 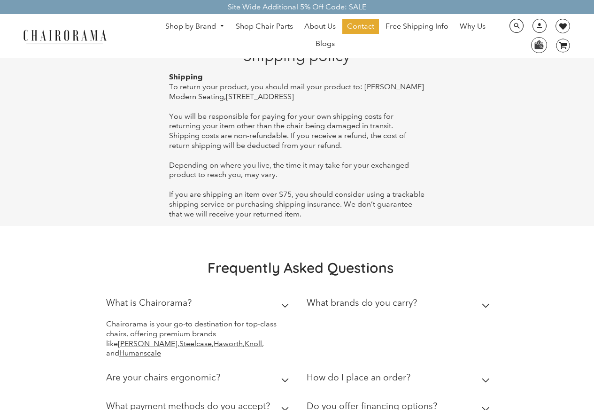 What do you see at coordinates (253, 343) in the screenshot?
I see `a: Knoll` at bounding box center [253, 343].